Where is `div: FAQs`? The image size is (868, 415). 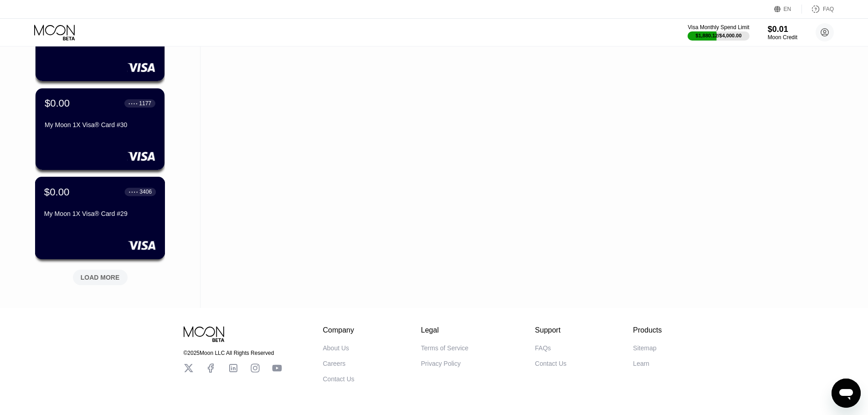
div: FAQs is located at coordinates (542, 348).